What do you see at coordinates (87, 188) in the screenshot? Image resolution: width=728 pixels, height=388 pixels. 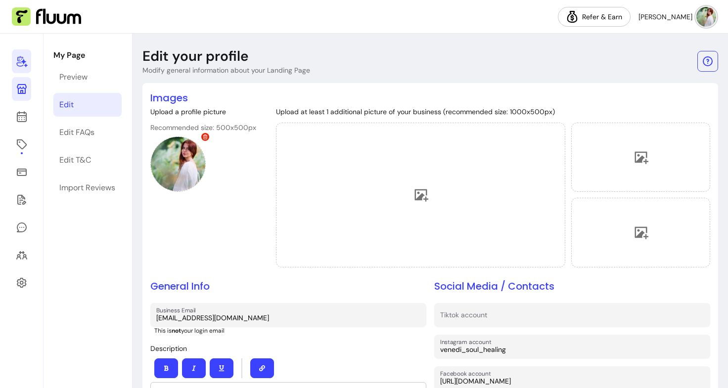 I see `div: Import Reviews` at bounding box center [87, 188].